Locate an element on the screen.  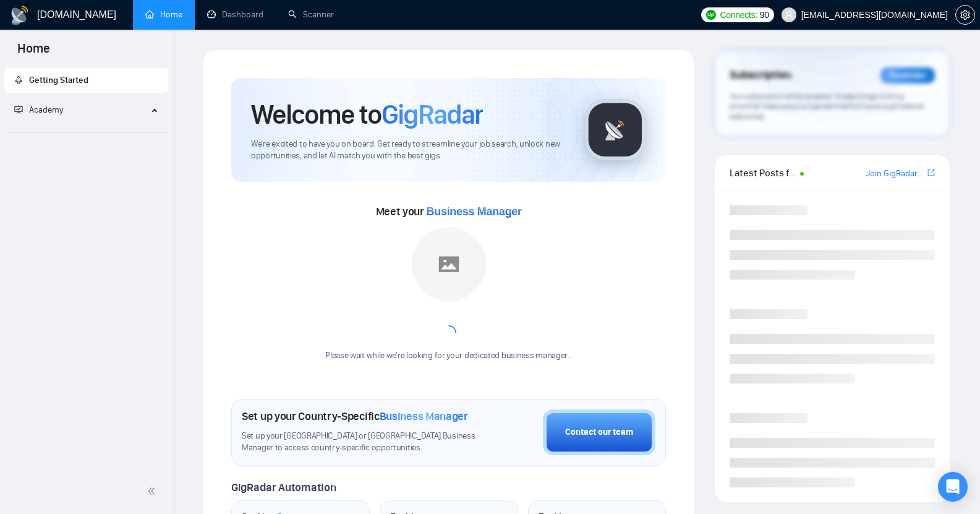
img: logo is located at coordinates (20, 16).